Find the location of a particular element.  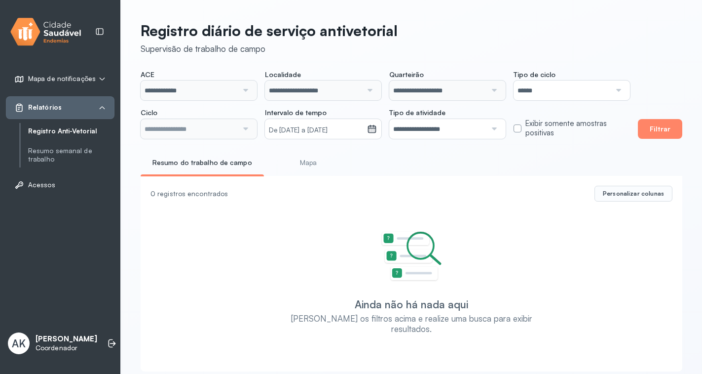

span: Mapa de notificações is located at coordinates (62, 78).